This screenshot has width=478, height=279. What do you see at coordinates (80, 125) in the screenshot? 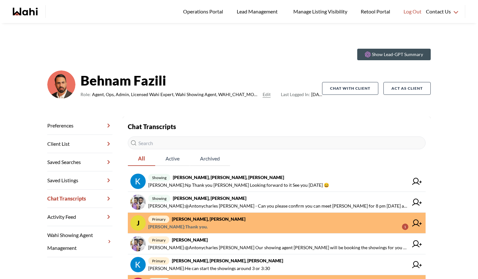
I see `a: Preferences` at bounding box center [80, 125].